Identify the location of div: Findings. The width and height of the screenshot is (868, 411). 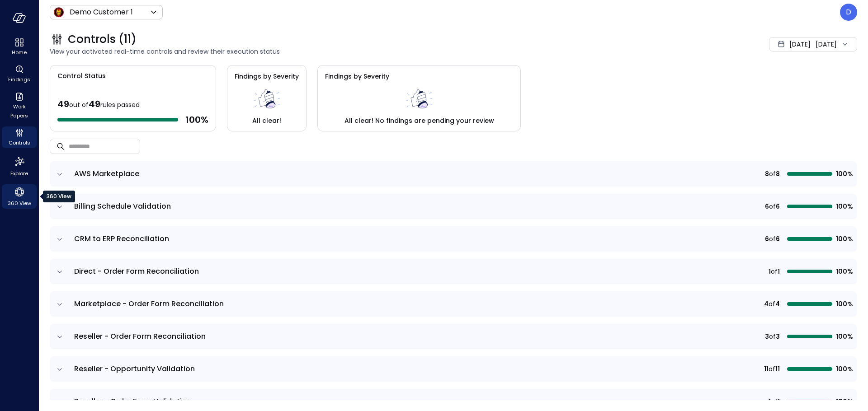
(19, 74).